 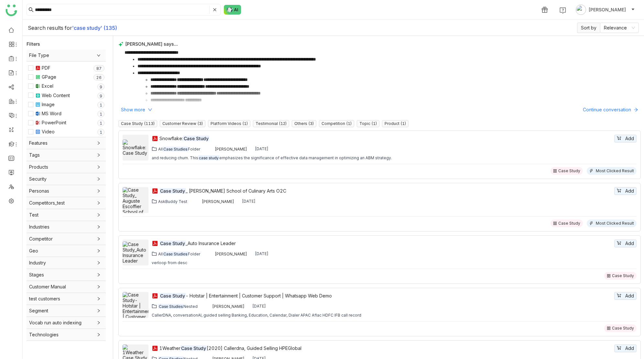 What do you see at coordinates (66, 179) in the screenshot?
I see `span: Security` at bounding box center [66, 179].